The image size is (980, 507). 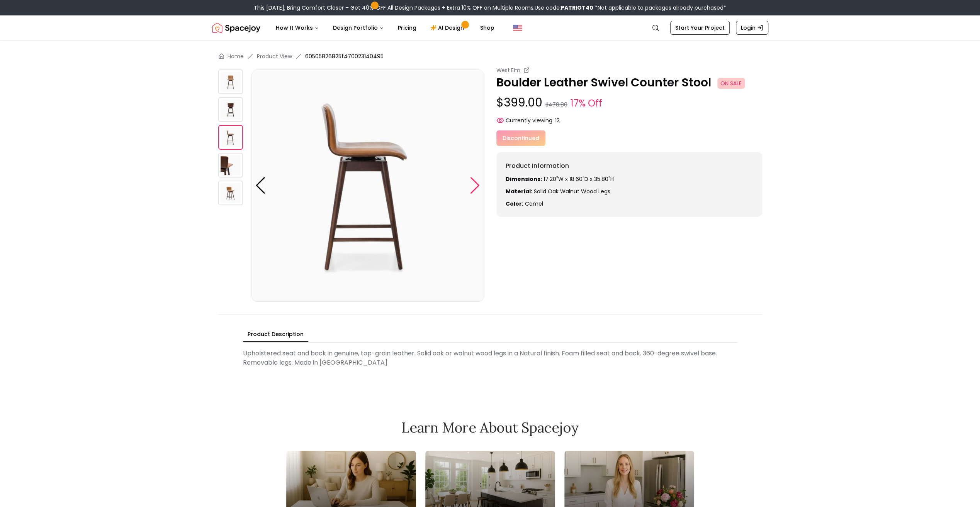 What do you see at coordinates (586, 103) in the screenshot?
I see `small: 17% Off` at bounding box center [586, 103].